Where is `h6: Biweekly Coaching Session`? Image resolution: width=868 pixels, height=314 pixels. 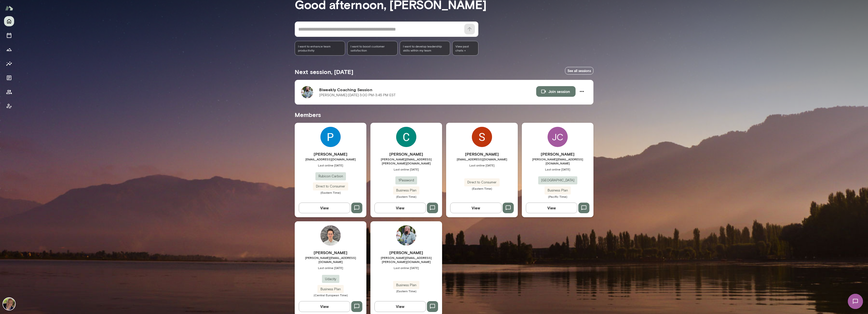 h6: Biweekly Coaching Session is located at coordinates (428, 90).